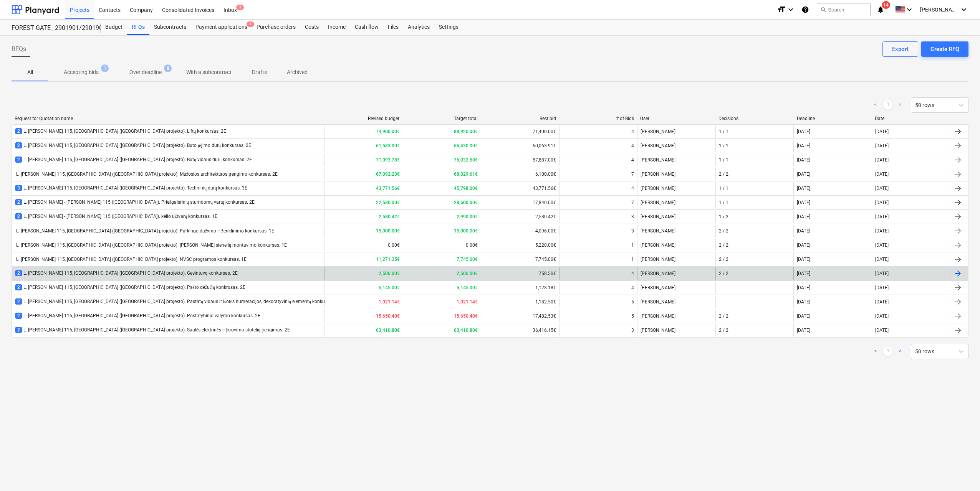  I want to click on b: 67,092.23€, so click(388, 175).